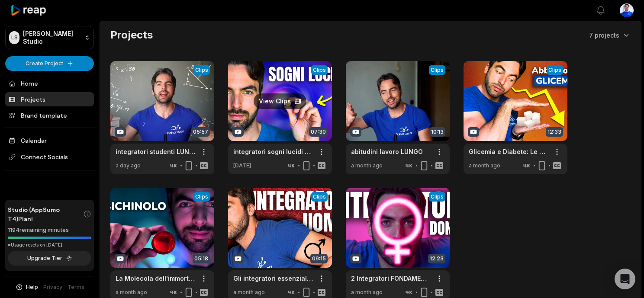 This screenshot has width=644, height=298. Describe the element at coordinates (50, 115) in the screenshot. I see `a: Brand template` at that location.